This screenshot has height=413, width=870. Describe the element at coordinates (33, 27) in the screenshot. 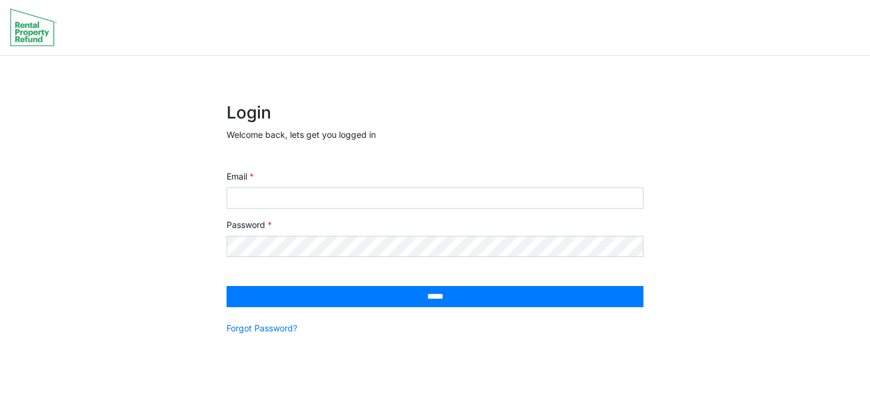

I see `img: spp logo` at that location.